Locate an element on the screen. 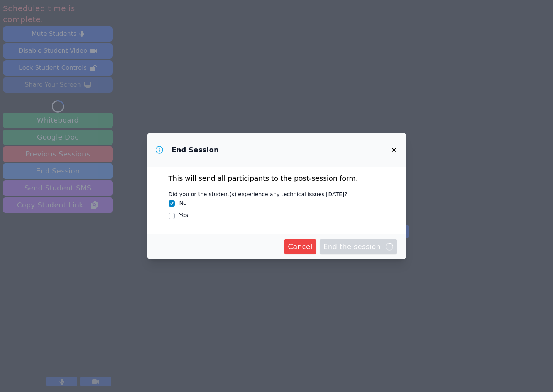 Image resolution: width=553 pixels, height=392 pixels. span: End the session is located at coordinates (358, 247).